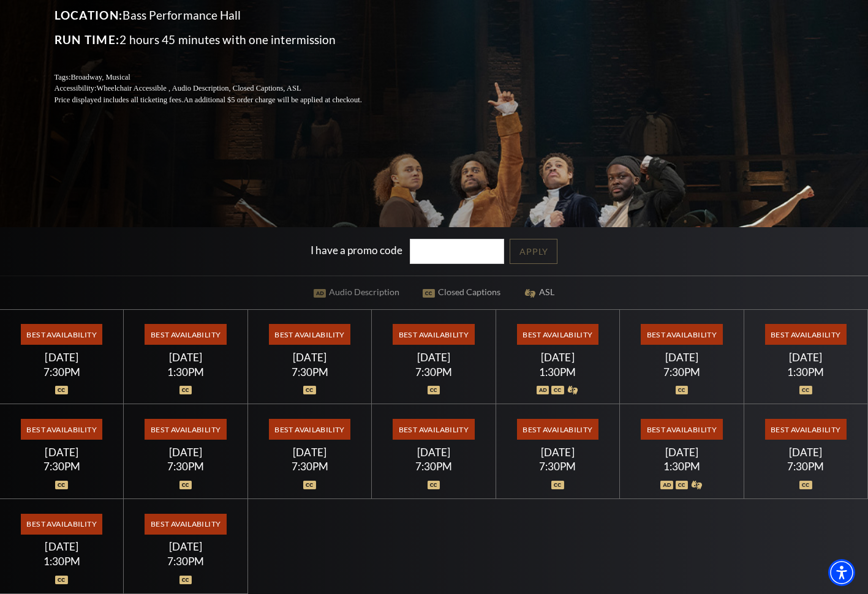 The image size is (868, 594). What do you see at coordinates (272, 100) in the screenshot?
I see `span: An additional $5 order charge will be applied at checkout.` at bounding box center [272, 100].